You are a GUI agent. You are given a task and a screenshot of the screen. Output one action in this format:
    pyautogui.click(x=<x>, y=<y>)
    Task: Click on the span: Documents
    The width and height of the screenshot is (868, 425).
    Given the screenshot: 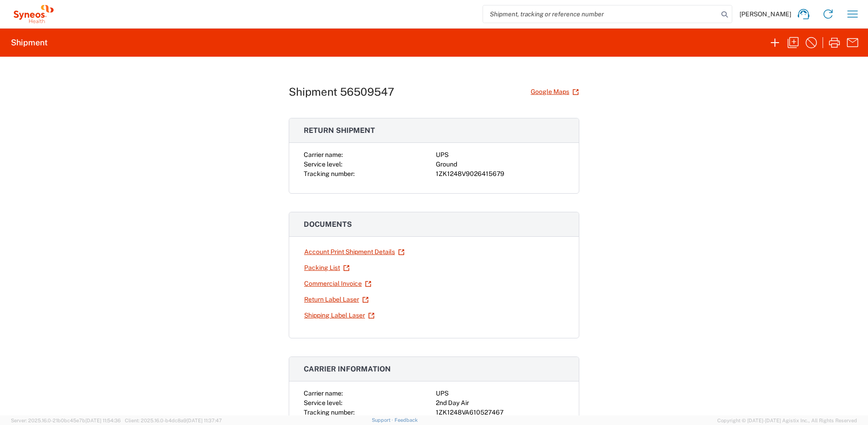 What is the action you would take?
    pyautogui.click(x=328, y=224)
    